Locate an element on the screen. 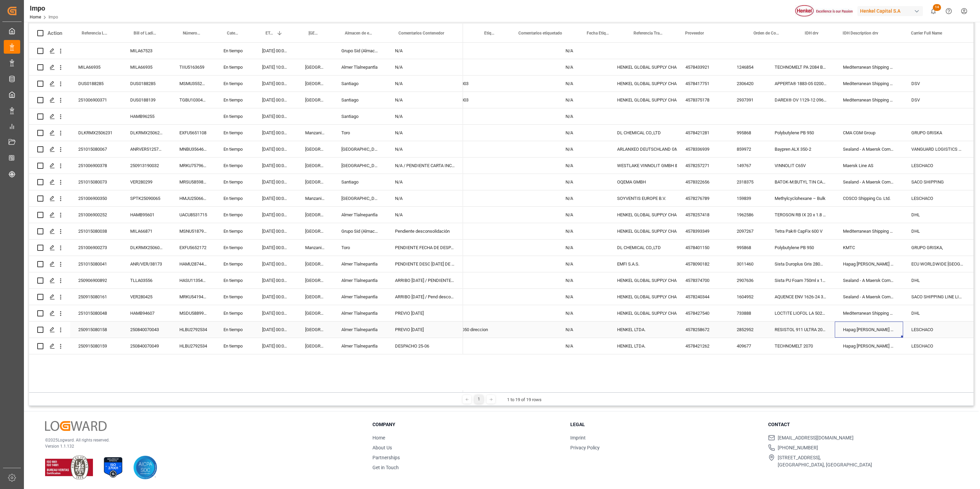  div: 250915080159 is located at coordinates (96, 346).